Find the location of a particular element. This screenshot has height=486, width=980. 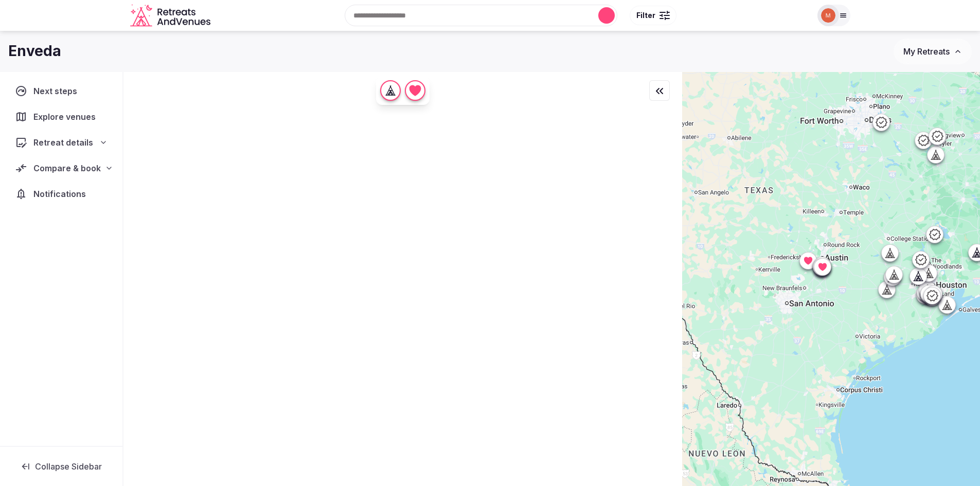

a: Next steps is located at coordinates (61, 91).